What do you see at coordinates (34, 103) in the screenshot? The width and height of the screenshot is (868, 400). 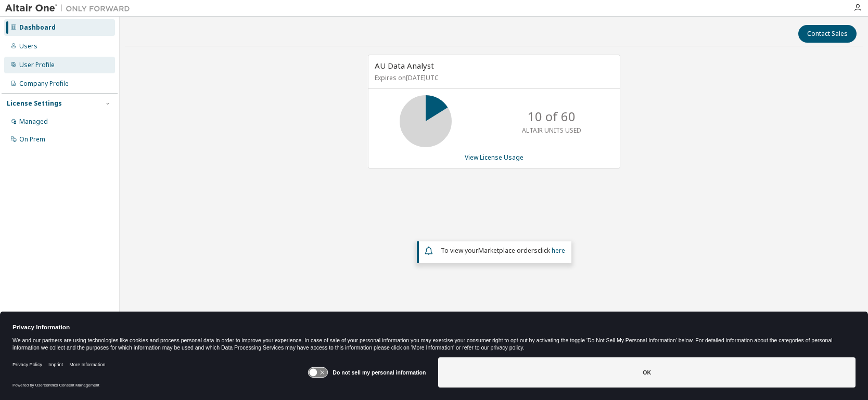 I see `div: License Settings` at bounding box center [34, 103].